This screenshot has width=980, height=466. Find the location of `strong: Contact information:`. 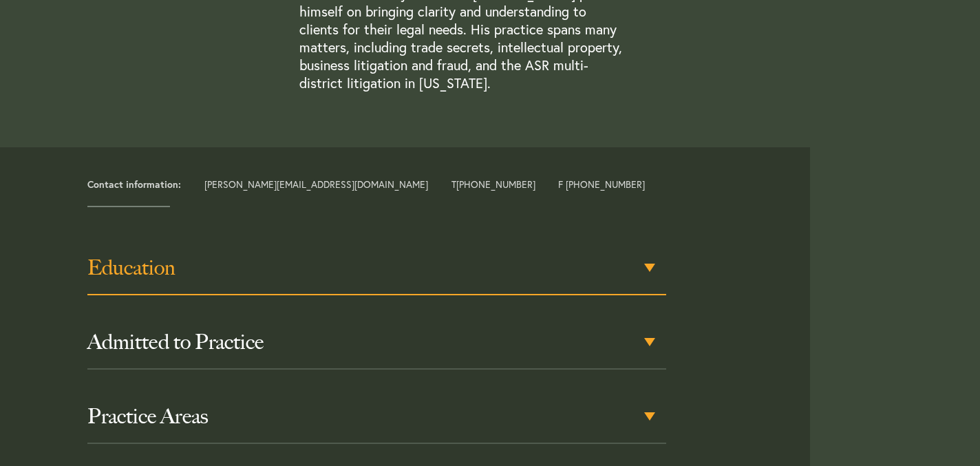

strong: Contact information: is located at coordinates (134, 184).